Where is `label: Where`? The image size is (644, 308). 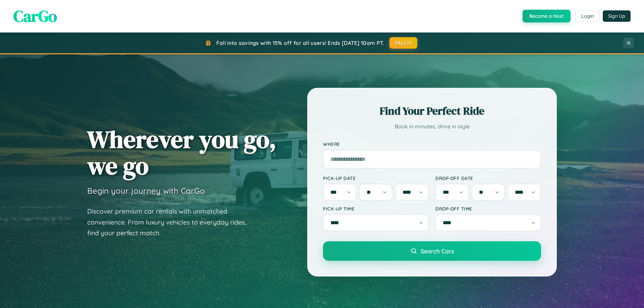
label: Where is located at coordinates (432, 144).